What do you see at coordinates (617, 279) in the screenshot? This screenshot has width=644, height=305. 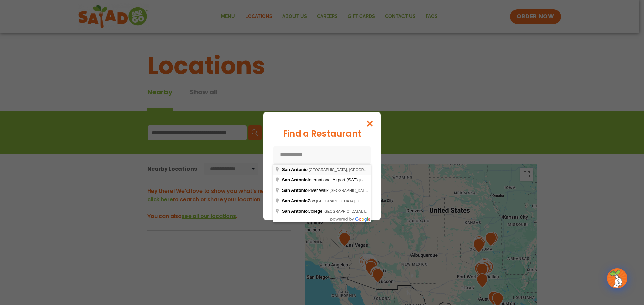 I see `img: wpChatIcon` at bounding box center [617, 279].